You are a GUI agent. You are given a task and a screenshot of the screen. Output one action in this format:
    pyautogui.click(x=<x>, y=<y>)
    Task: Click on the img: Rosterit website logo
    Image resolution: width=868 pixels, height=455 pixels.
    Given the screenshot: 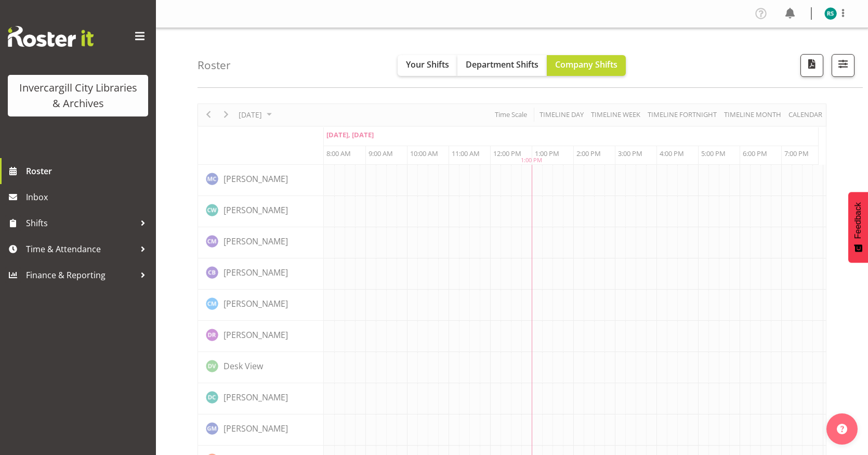 What is the action you would take?
    pyautogui.click(x=50, y=36)
    